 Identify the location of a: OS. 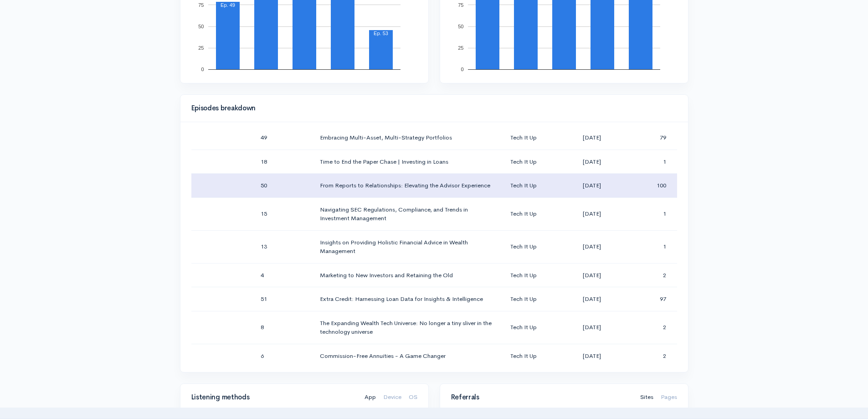
(413, 397).